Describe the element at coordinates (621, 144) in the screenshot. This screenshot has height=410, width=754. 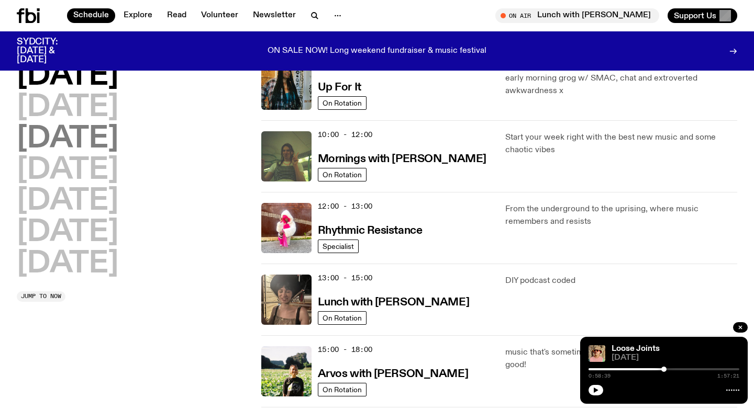
I see `p: Start your week right with the best new music and some chaotic vibes` at that location.